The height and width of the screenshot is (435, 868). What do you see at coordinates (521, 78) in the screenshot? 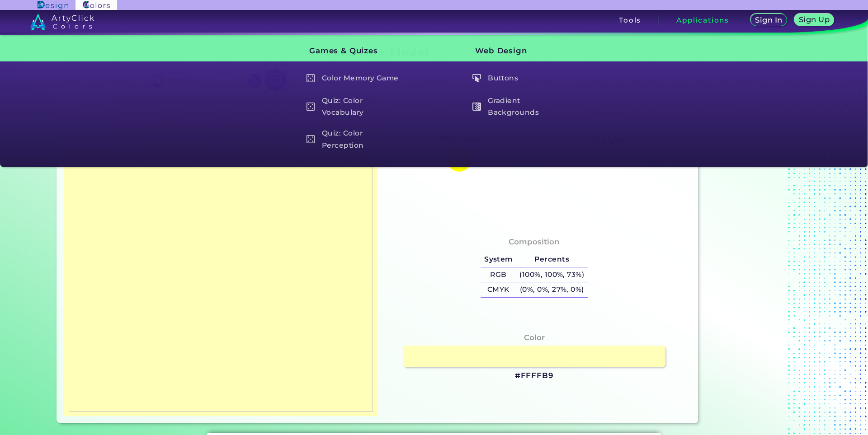
I see `a: Buttons` at bounding box center [521, 78].